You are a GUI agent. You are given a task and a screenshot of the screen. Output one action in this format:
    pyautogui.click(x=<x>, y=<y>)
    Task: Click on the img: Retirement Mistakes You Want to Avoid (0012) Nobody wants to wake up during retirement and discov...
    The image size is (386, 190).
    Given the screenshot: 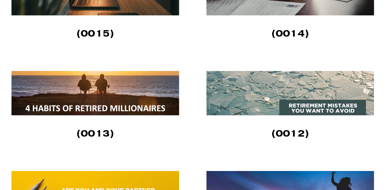 What is the action you would take?
    pyautogui.click(x=291, y=93)
    